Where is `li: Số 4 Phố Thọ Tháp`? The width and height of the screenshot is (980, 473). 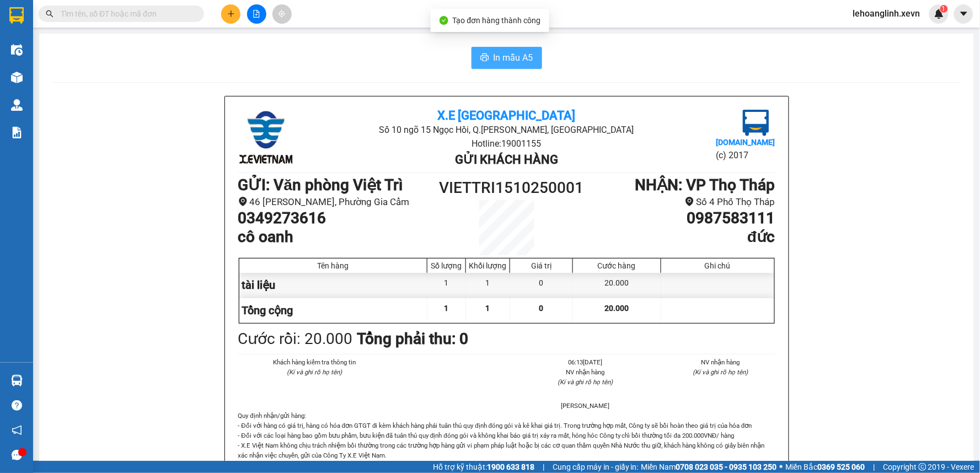 li: Số 4 Phố Thọ Tháp is located at coordinates (673, 202).